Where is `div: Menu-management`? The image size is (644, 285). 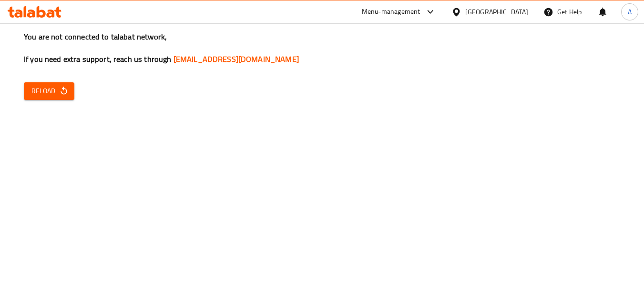
div: Menu-management is located at coordinates (391, 12).